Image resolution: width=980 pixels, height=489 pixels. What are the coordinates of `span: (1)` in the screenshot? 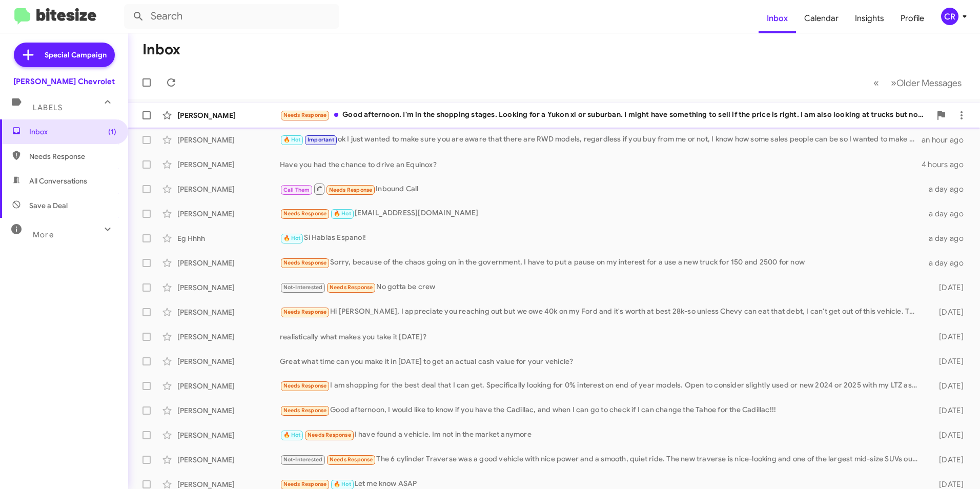 It's located at (112, 132).